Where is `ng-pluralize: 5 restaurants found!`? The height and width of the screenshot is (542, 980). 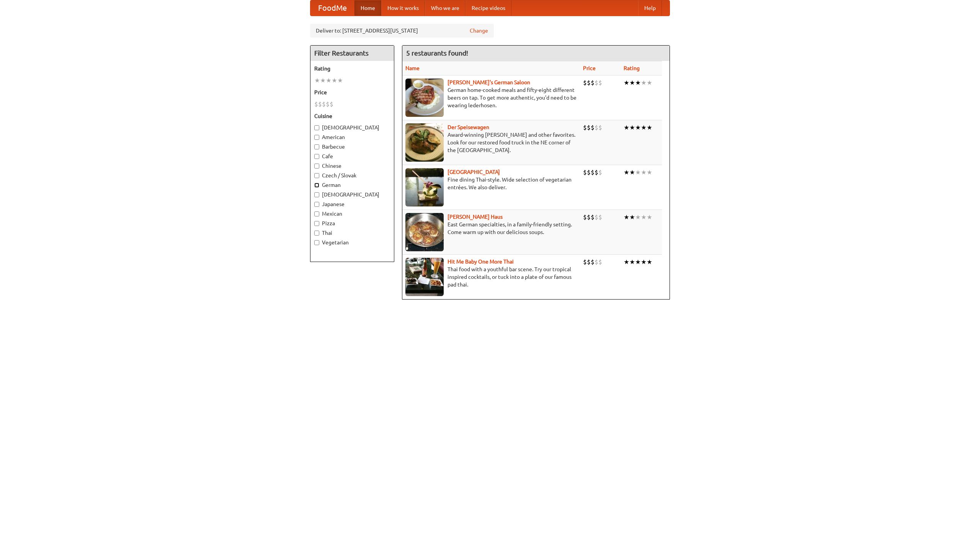 ng-pluralize: 5 restaurants found! is located at coordinates (437, 53).